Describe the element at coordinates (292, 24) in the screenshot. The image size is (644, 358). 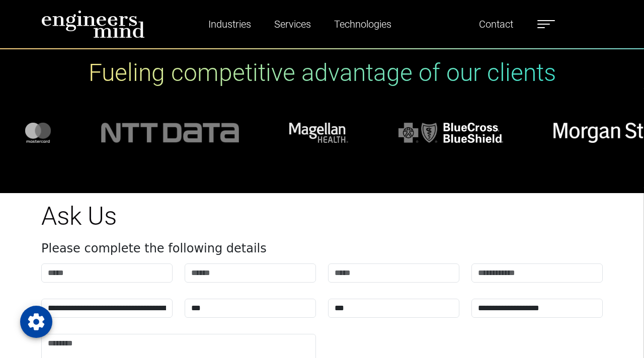
I see `a: Services` at that location.